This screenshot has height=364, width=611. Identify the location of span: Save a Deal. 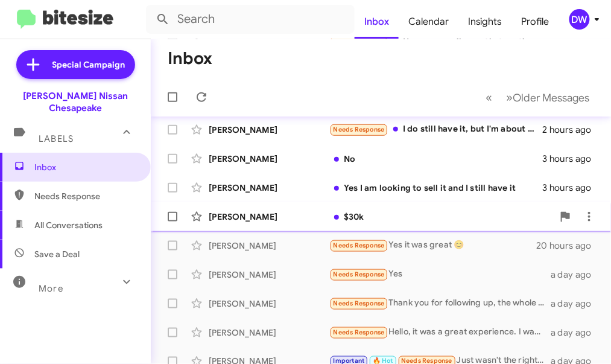
(57, 254).